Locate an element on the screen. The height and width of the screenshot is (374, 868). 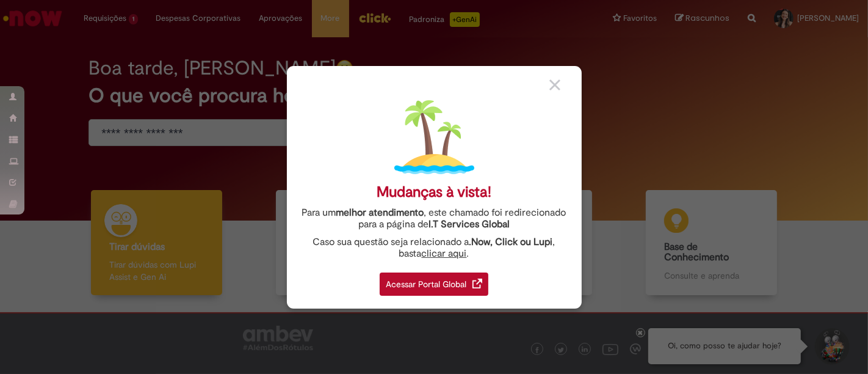
strong: melhor atendimento is located at coordinates (380, 212).